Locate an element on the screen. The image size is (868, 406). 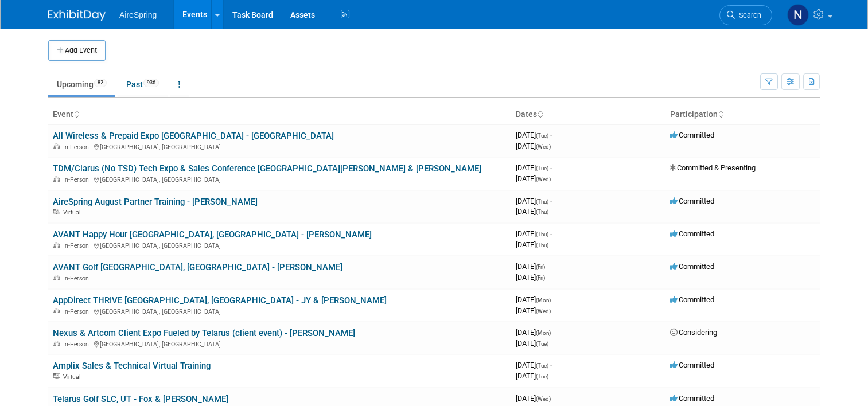
a: Search is located at coordinates (746, 15).